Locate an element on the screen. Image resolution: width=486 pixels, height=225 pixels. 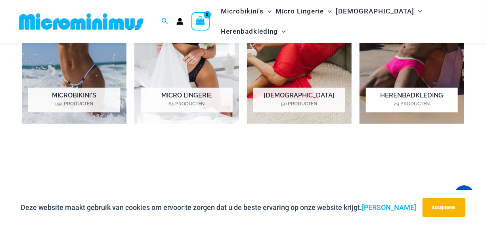
a: Microbikini'sMenu wisselenMenu wisselen is located at coordinates (246, 11).